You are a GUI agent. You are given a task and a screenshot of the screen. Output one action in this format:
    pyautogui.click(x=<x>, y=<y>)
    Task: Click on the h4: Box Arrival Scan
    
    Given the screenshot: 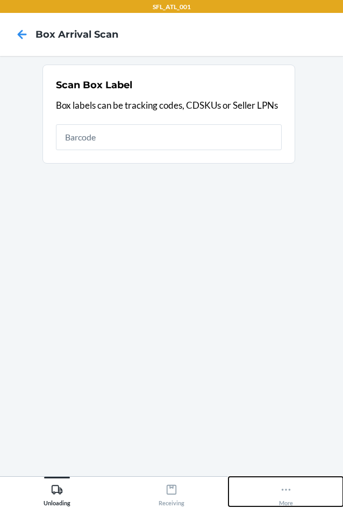 What is the action you would take?
    pyautogui.click(x=77, y=34)
    